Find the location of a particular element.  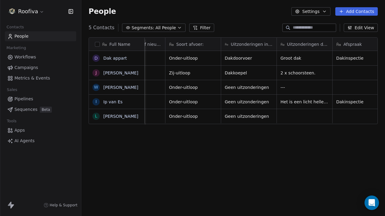

a: Pipelines is located at coordinates (40, 99).